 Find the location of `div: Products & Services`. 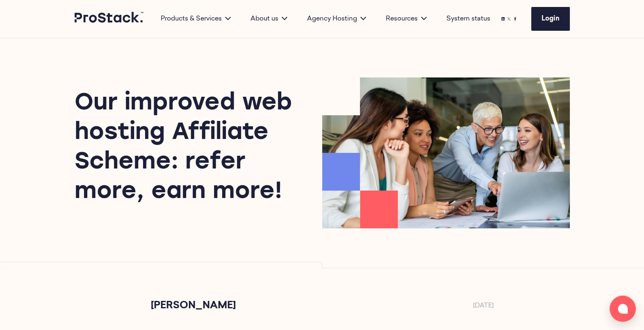

div: Products & Services is located at coordinates (196, 19).